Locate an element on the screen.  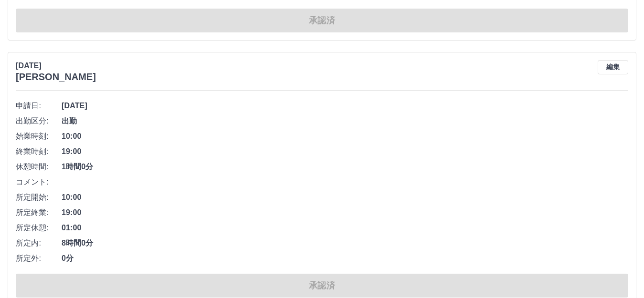
span: 8時間0分 is located at coordinates (345, 243).